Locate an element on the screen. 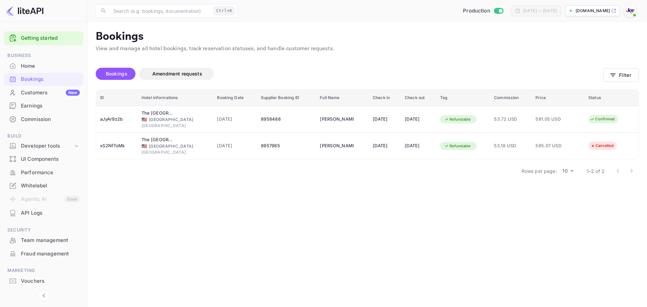 The width and height of the screenshot is (647, 307). span: Amendment requests is located at coordinates (177, 73).